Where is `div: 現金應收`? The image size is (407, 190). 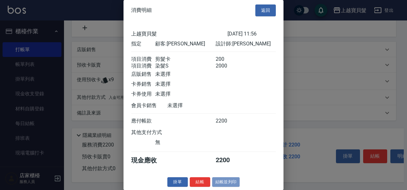 div: 現金應收 is located at coordinates (149, 160).